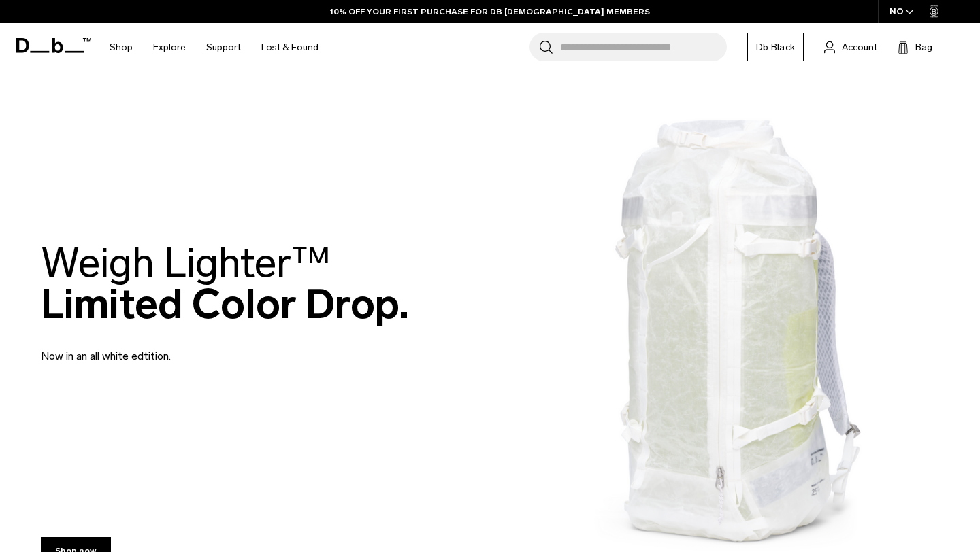 The image size is (980, 552). Describe the element at coordinates (914, 47) in the screenshot. I see `button: Bag` at that location.